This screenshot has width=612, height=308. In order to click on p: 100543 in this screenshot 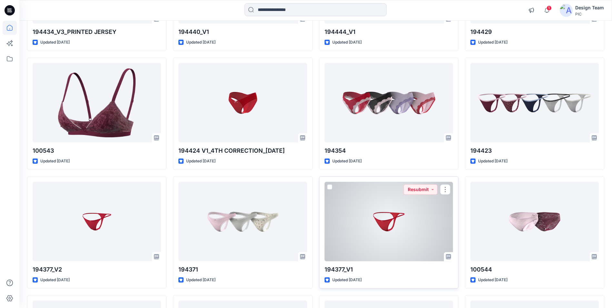, I will do `click(97, 151)`.